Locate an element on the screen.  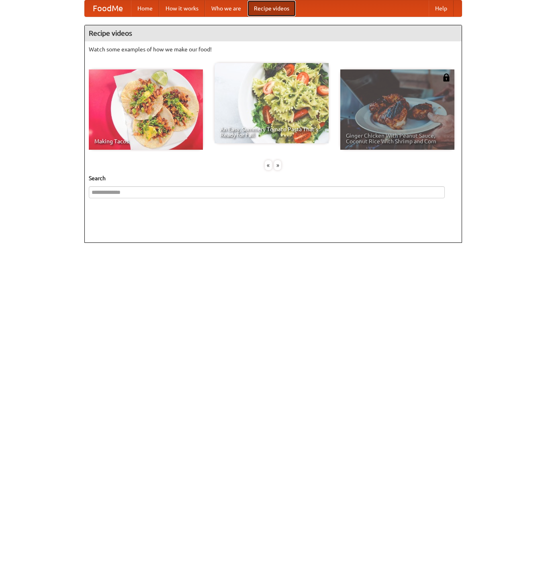
h5: Search is located at coordinates (273, 178).